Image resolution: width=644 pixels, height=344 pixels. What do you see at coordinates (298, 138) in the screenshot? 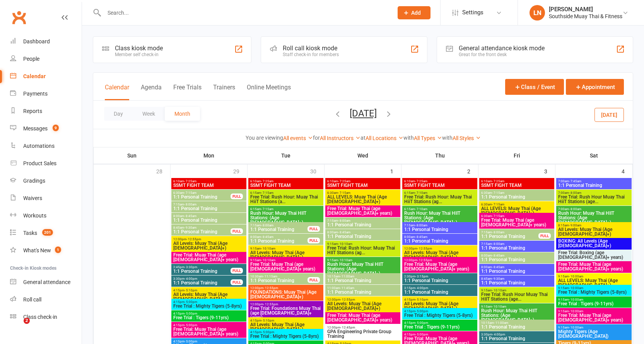
I see `a: All events` at bounding box center [298, 138].